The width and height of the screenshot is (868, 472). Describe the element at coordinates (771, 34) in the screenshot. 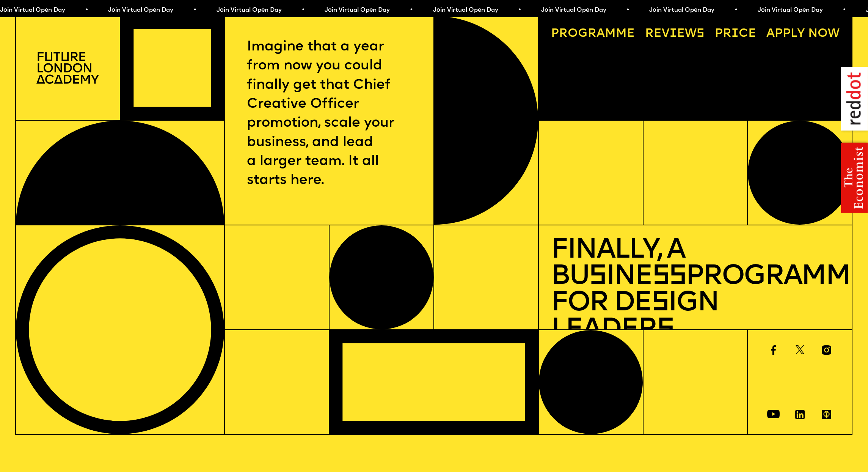

I see `span: A` at that location.